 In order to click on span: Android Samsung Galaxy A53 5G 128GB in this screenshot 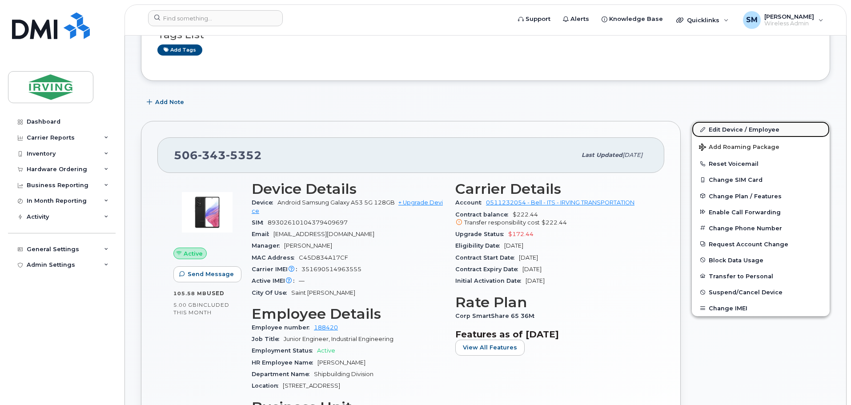, I will do `click(336, 202)`.